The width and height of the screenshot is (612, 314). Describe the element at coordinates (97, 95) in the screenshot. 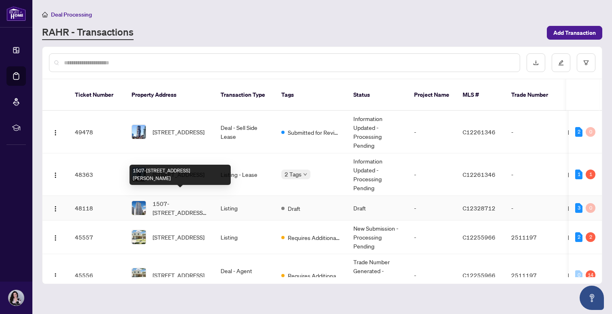

I see `th: Ticket Number` at that location.